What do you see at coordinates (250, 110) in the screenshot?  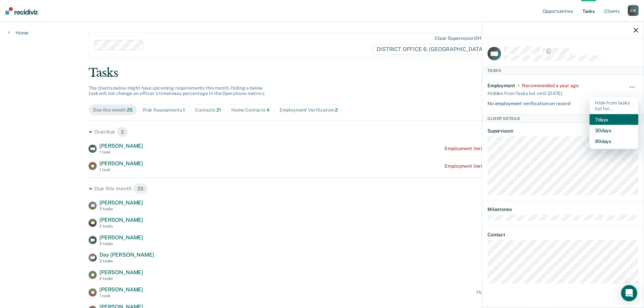 I see `div: Home Contacts` at bounding box center [250, 110].